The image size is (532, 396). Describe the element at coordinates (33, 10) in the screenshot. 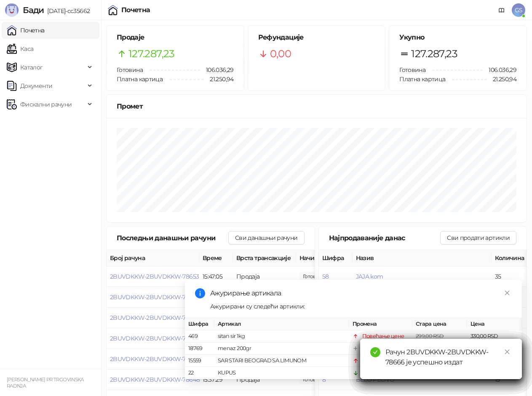

I see `span: Бади` at that location.